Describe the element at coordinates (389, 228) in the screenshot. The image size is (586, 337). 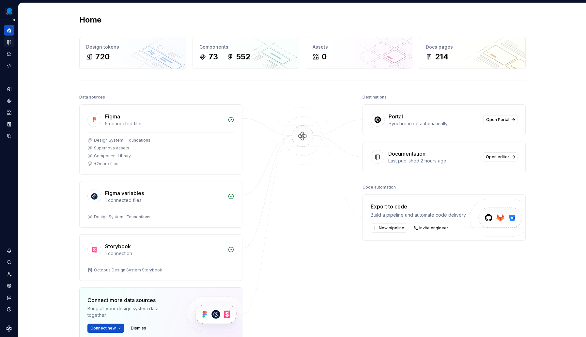
I see `button: New pipeline` at that location.